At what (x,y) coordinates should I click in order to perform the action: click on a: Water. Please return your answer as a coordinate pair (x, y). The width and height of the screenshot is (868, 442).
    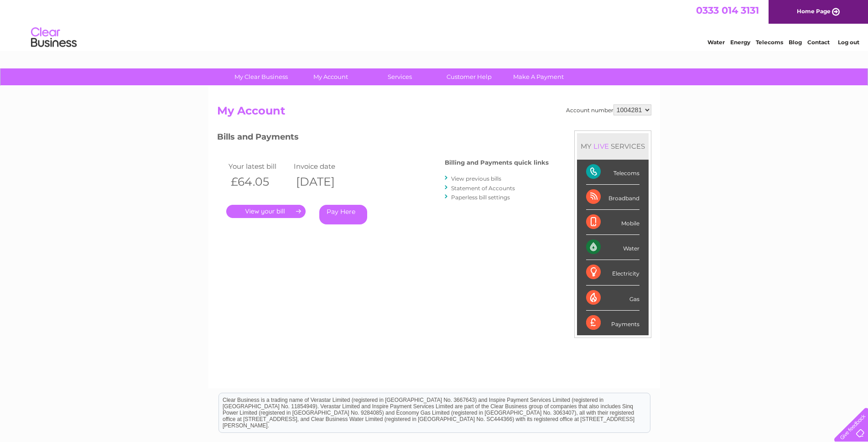
    Looking at the image, I should click on (716, 42).